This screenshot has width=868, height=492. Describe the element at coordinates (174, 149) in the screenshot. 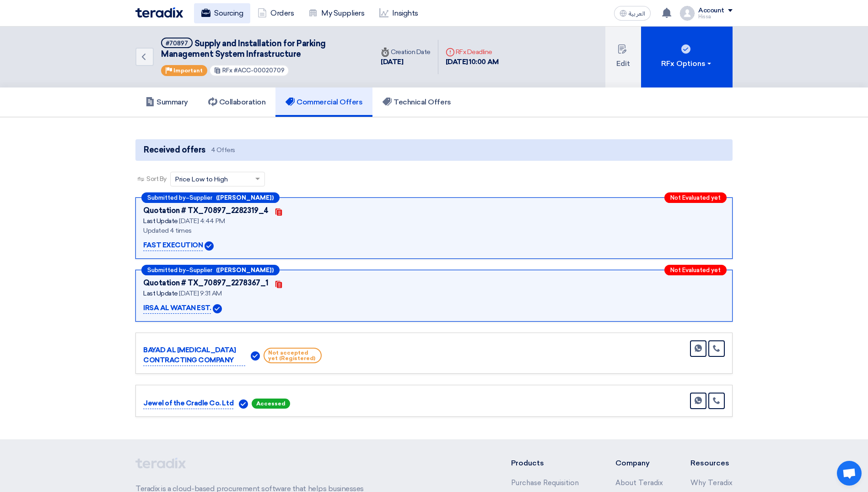

I see `span: Received offers` at that location.